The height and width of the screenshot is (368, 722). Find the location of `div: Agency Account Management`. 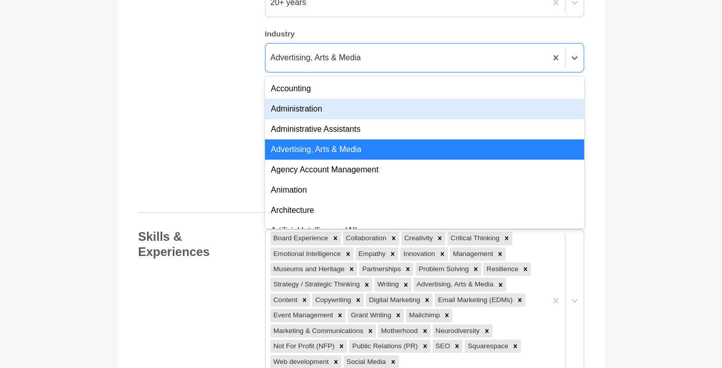

div: Agency Account Management is located at coordinates (425, 170).